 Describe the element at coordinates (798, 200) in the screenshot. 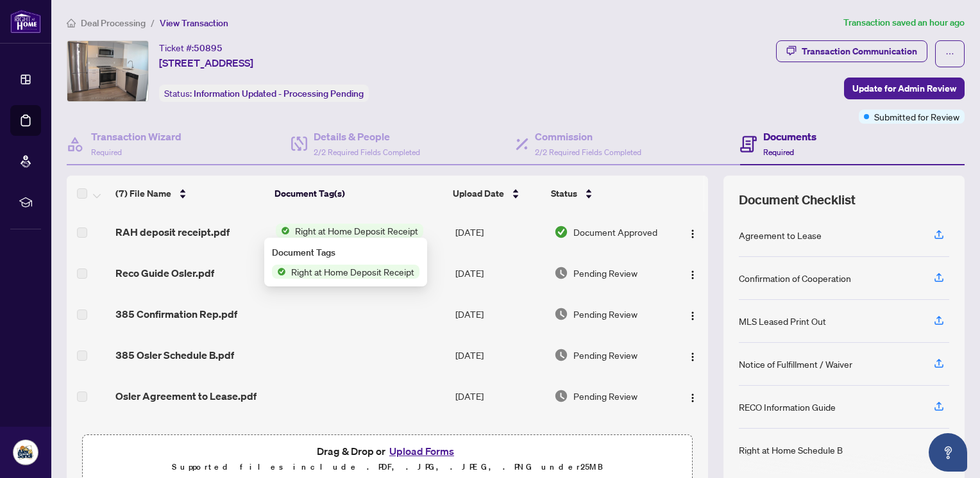

I see `span: Document Checklist` at that location.